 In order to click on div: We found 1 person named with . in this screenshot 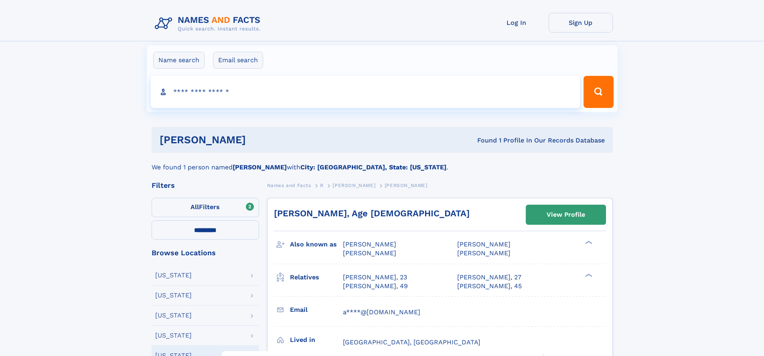, I will do `click(382, 162)`.